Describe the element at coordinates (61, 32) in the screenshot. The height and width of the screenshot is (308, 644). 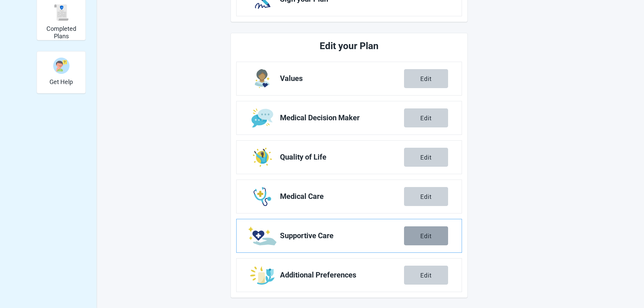
I see `h2: Completed Plans` at that location.